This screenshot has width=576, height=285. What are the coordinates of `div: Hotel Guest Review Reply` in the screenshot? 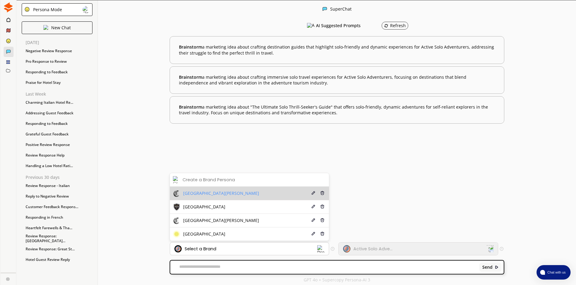 It's located at (58, 259).